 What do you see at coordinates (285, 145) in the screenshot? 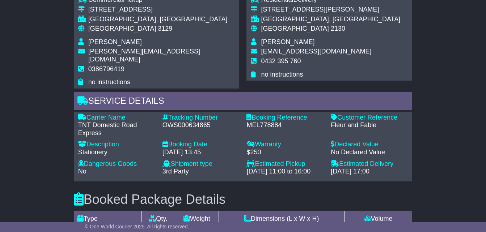
I see `div: Warranty` at bounding box center [285, 145].